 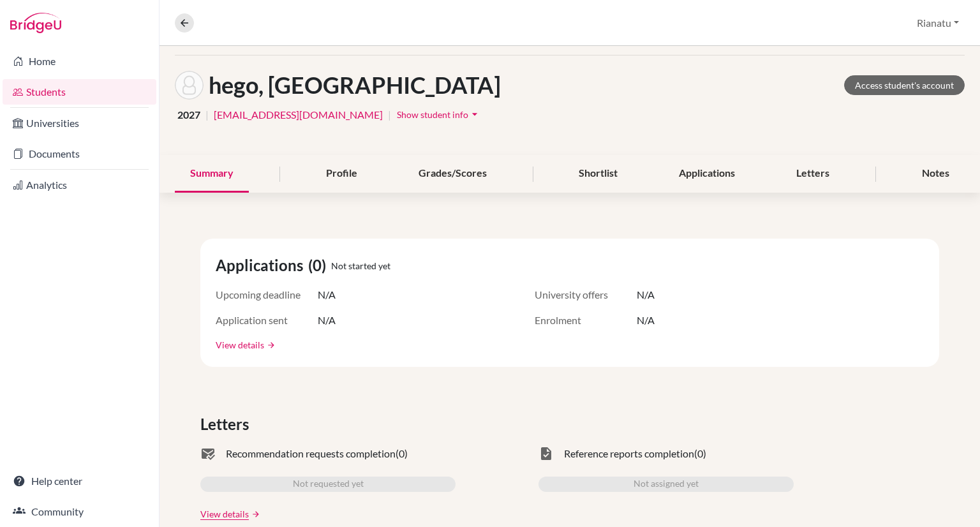 I want to click on div: Notes, so click(x=936, y=173).